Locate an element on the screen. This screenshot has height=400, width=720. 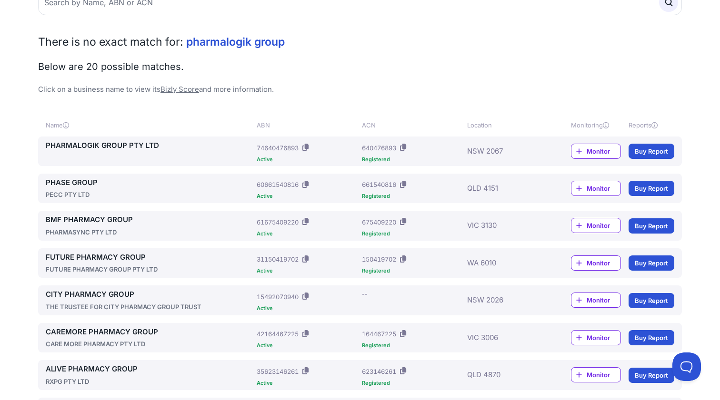
div: 35623146261 is located at coordinates (278, 372).